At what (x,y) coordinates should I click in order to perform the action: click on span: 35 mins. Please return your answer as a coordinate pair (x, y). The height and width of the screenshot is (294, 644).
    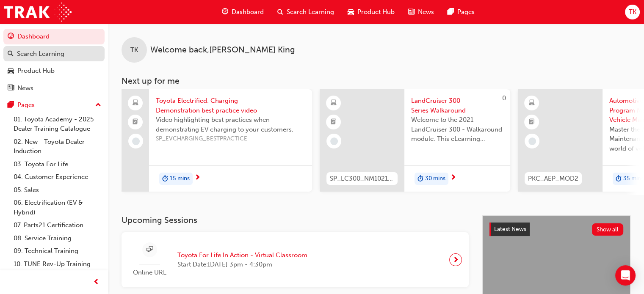
    Looking at the image, I should click on (633, 179).